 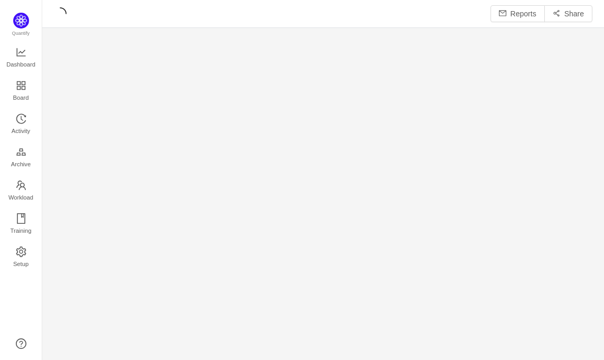 I want to click on i: icon: line-chart, so click(x=21, y=52).